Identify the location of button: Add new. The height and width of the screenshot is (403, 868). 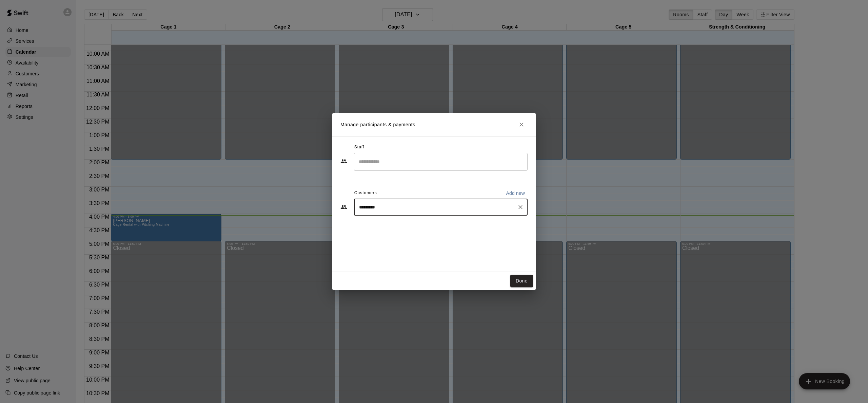
(515, 193).